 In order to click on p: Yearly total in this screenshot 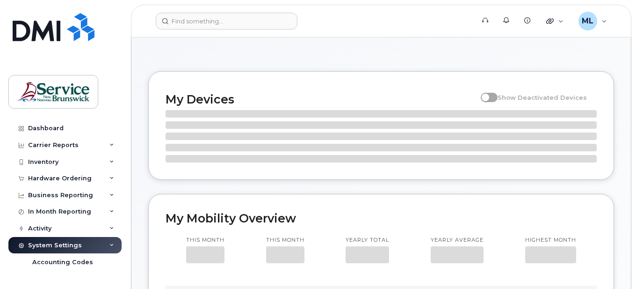, I will do `click(367, 240)`.